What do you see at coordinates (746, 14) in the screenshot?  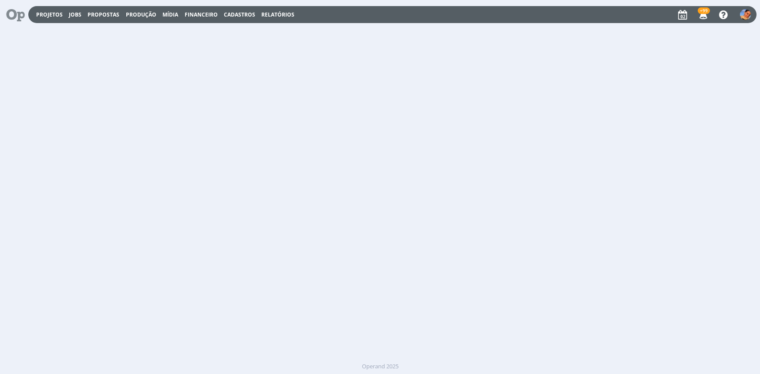 I see `button: L` at bounding box center [746, 14].